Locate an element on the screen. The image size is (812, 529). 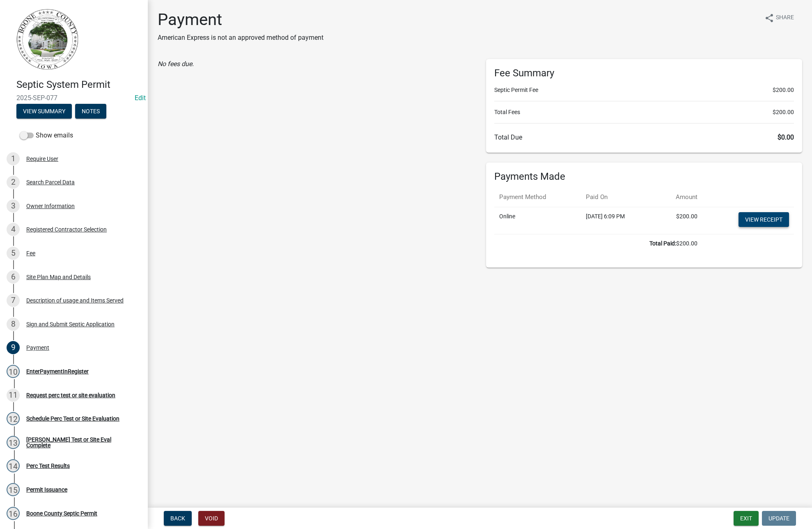
div: 16 is located at coordinates (13, 514).